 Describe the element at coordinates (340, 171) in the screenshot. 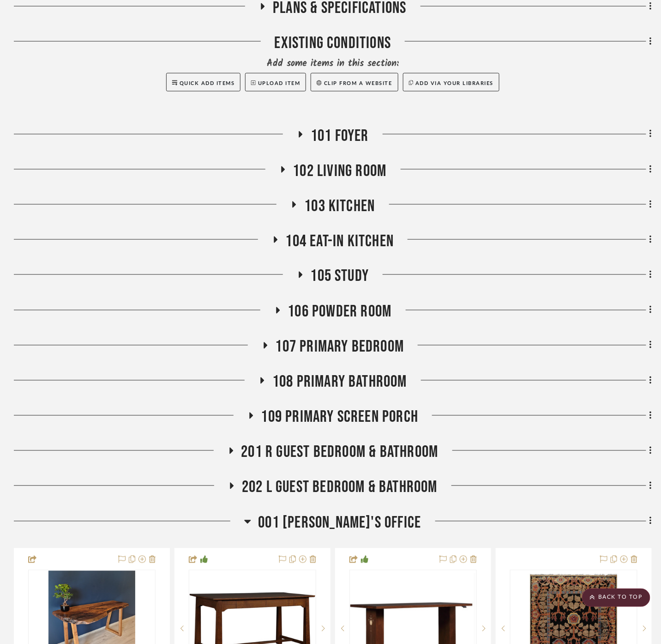

I see `span: 102 Living Room` at that location.